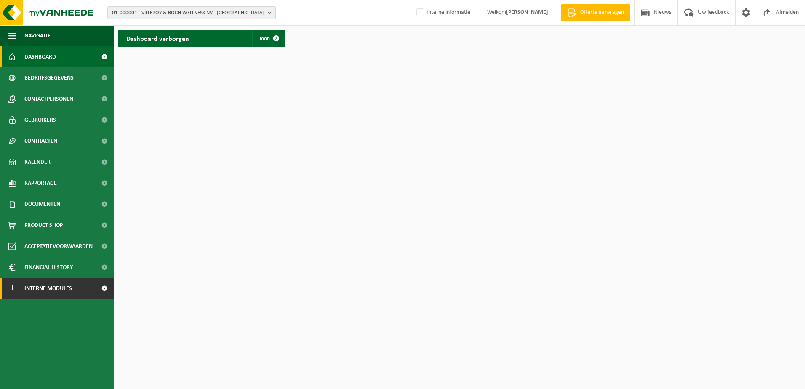 This screenshot has height=389, width=805. Describe the element at coordinates (49, 78) in the screenshot. I see `span: Bedrijfsgegevens` at that location.